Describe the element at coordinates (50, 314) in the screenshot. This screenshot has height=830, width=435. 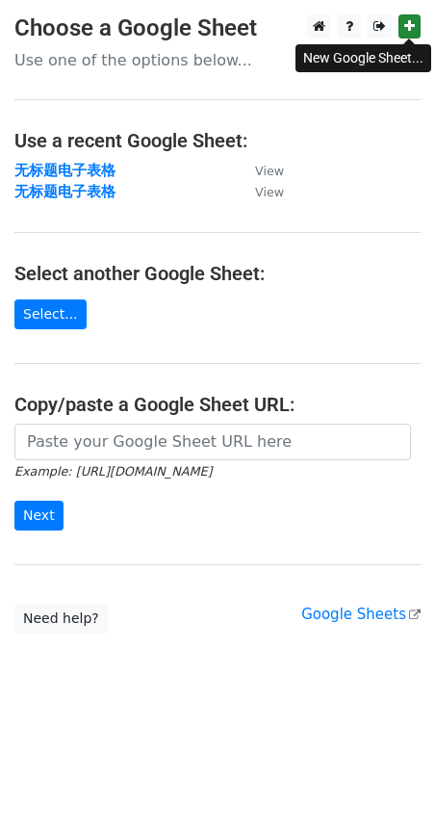
I see `a: Select...` at that location.